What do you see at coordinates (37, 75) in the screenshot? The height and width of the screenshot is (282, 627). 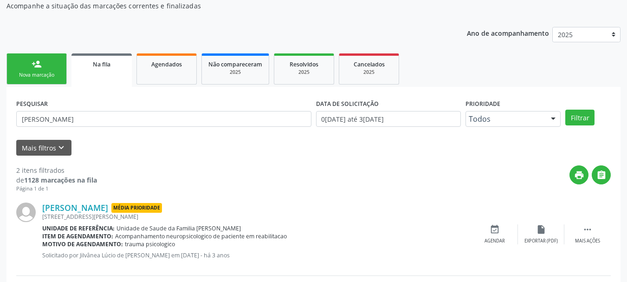 I see `div: Nova marcação` at bounding box center [37, 75].